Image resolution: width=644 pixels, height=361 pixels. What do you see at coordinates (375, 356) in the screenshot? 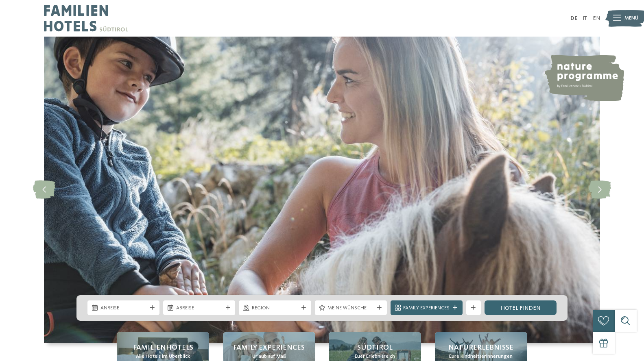
I see `span: Euer Erlebnisreich` at bounding box center [375, 356].